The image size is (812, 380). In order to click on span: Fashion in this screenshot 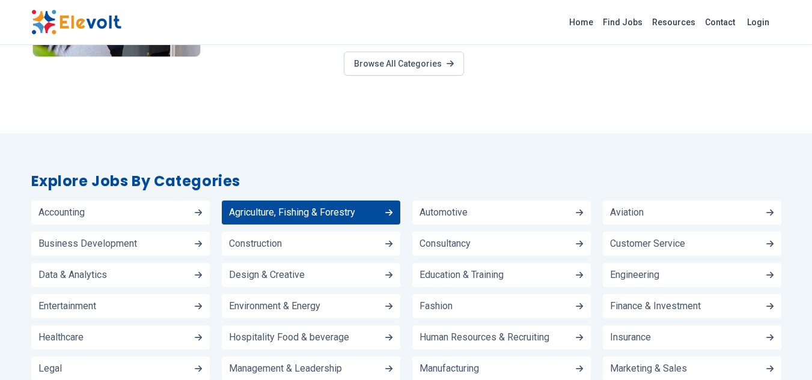, I will do `click(436, 306)`.